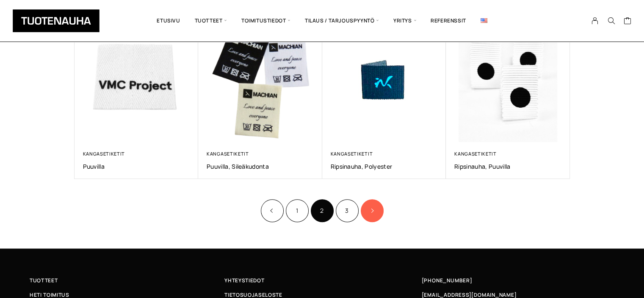  I want to click on span: Yhteystiedot, so click(244, 280).